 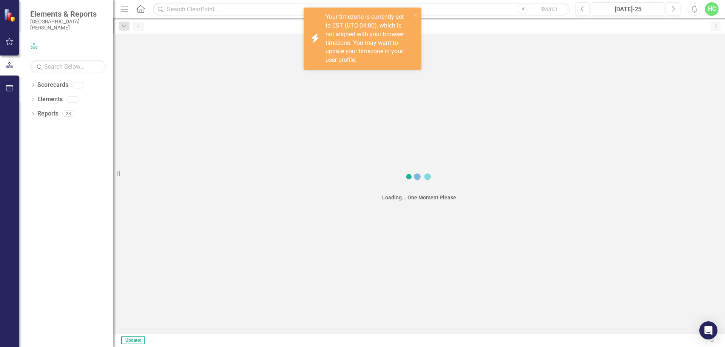 I want to click on div: Your timezone is currently set to EST (UTC-04:00), which is not aligned with your browser timezon..., so click(x=368, y=39).